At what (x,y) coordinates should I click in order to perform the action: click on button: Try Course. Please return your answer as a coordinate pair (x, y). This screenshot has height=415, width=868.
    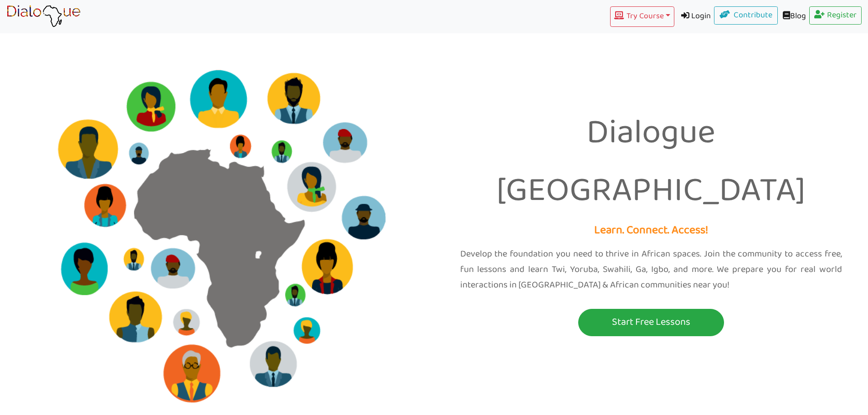
    Looking at the image, I should click on (642, 16).